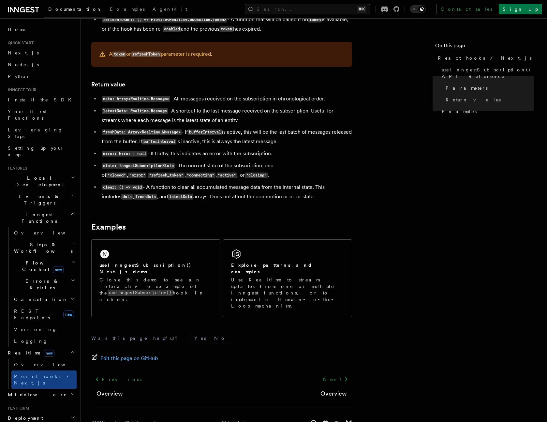 This screenshot has height=422, width=547. I want to click on code: "closed", so click(116, 175).